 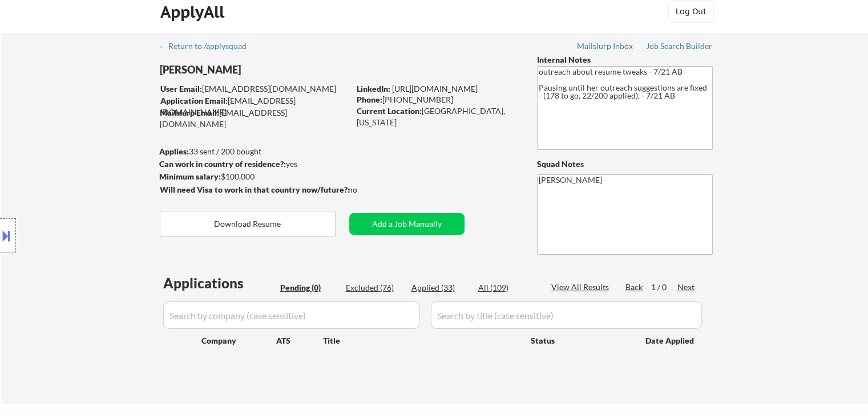 What do you see at coordinates (309, 288) in the screenshot?
I see `div: Pending (0)` at bounding box center [309, 288].